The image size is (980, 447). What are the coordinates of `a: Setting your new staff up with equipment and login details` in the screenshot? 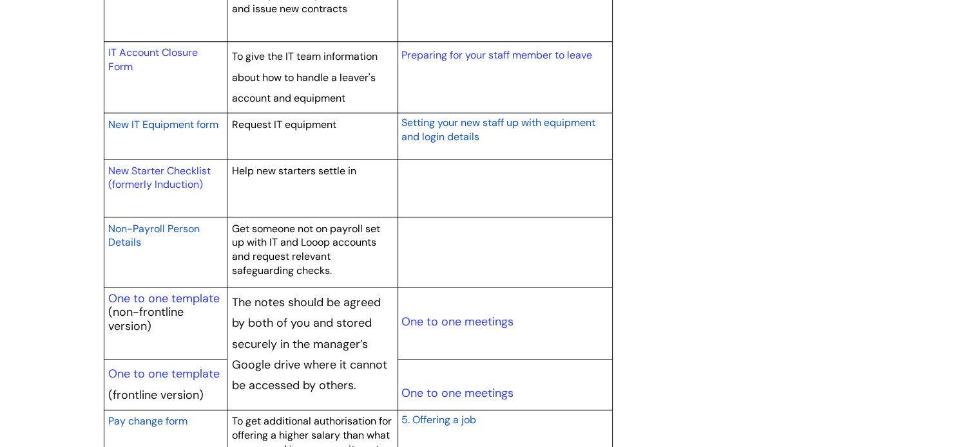 It's located at (497, 129).